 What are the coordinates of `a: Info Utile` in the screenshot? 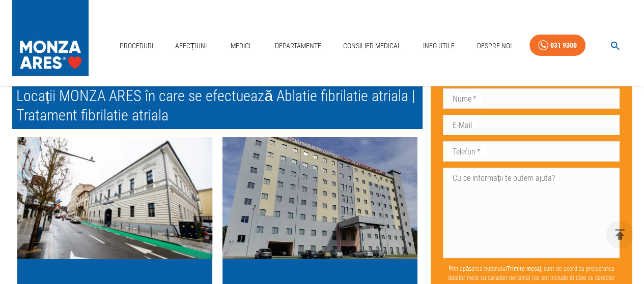 It's located at (438, 46).